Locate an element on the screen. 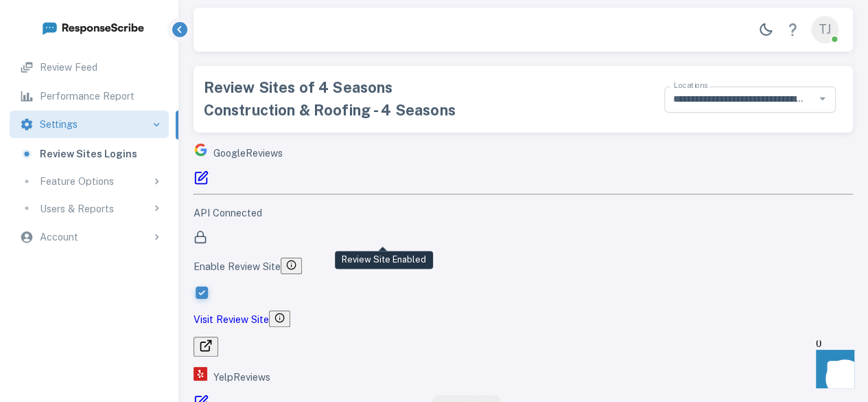 This screenshot has height=402, width=868. button: This box must be checked in order to pull in reviews from each site. Click the edit button above ... is located at coordinates (291, 266).